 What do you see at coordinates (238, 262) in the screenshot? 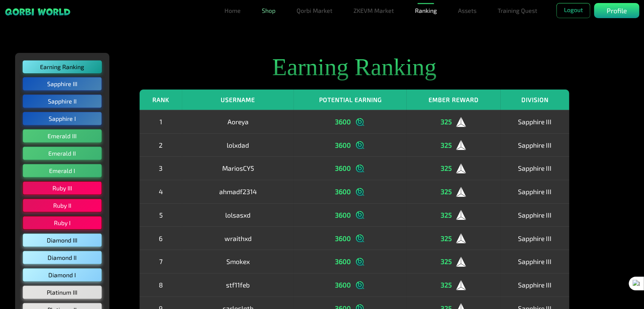
I see `td: Smokex` at bounding box center [238, 262].